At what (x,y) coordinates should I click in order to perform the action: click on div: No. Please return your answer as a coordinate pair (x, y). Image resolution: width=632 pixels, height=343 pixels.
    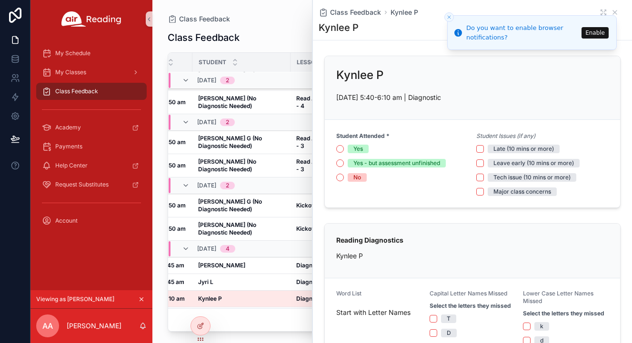
    Looking at the image, I should click on (357, 178).